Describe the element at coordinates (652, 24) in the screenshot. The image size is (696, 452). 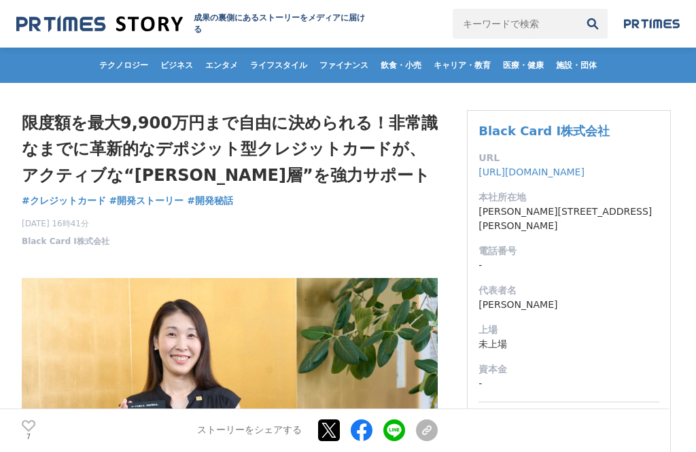
I see `a: prtimes` at that location.